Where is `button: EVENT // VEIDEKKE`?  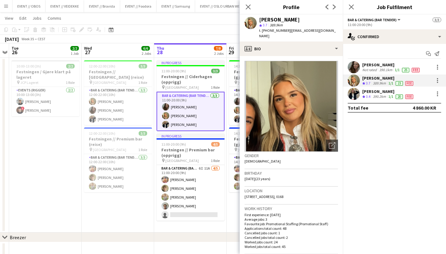
button: EVENT // VEIDEKKE is located at coordinates (65, 6).